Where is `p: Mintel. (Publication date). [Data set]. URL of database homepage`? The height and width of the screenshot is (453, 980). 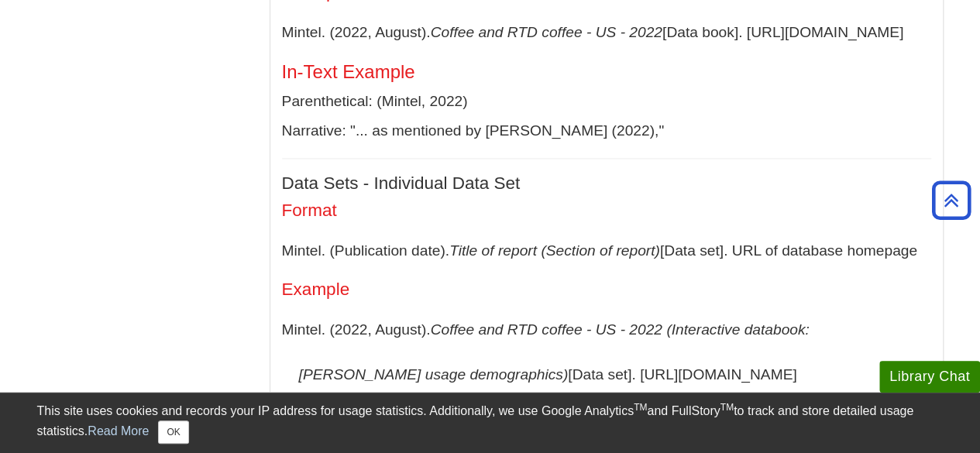 p: Mintel. (Publication date). [Data set]. URL of database homepage is located at coordinates (607, 251).